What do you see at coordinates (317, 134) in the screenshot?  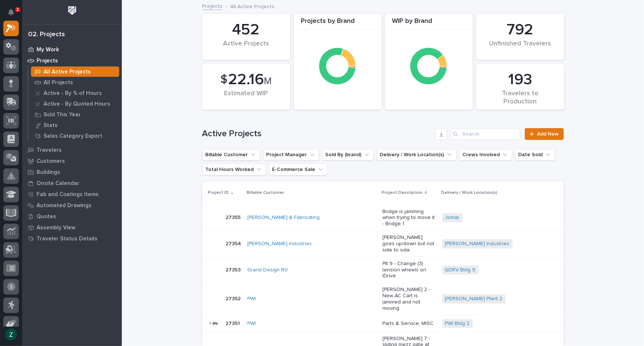 I see `h1: Active Projects` at bounding box center [317, 134].